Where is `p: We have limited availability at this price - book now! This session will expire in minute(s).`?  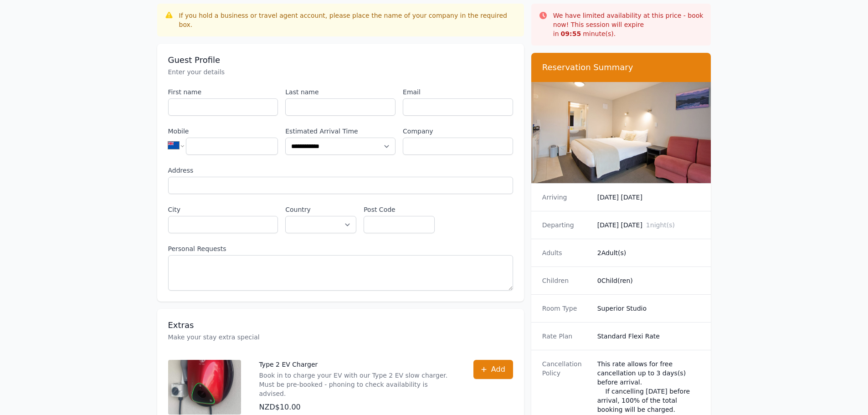 p: We have limited availability at this price - book now! This session will expire in minute(s). is located at coordinates (628, 24).